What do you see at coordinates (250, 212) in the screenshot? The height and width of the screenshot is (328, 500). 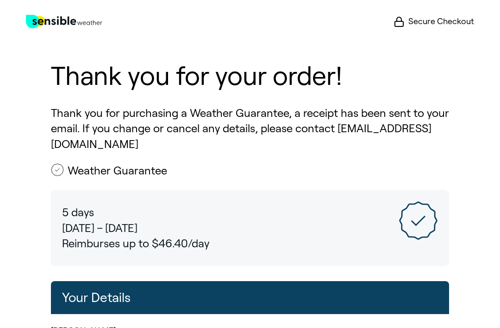 I see `p: 5 days` at bounding box center [250, 212].